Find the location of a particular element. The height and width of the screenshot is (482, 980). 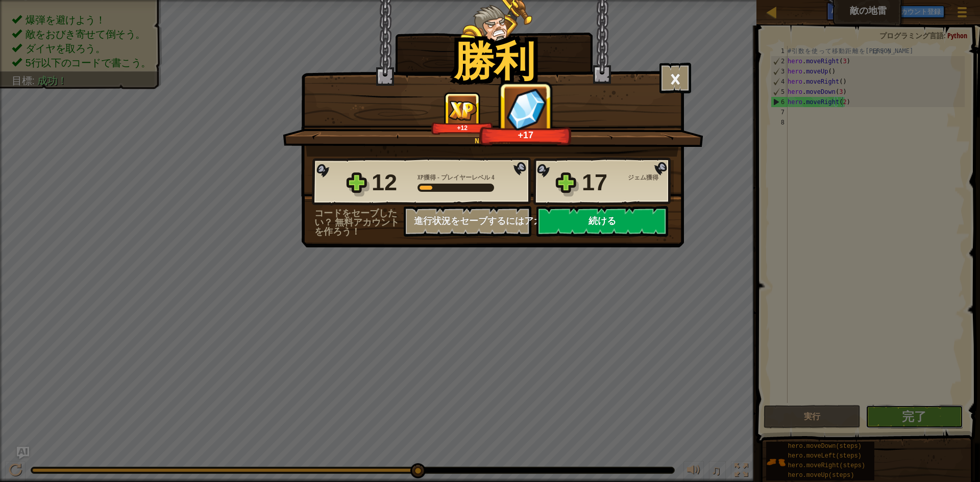

div: ジェム獲得 is located at coordinates (651, 178).